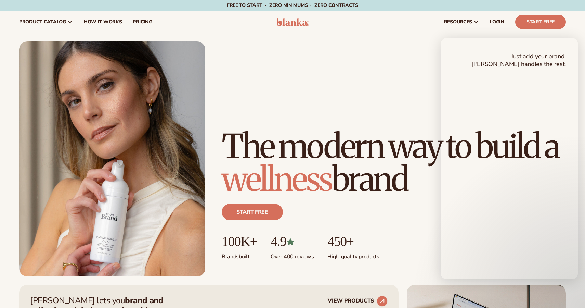  What do you see at coordinates (353, 254) in the screenshot?
I see `p: High-quality products` at bounding box center [353, 254].